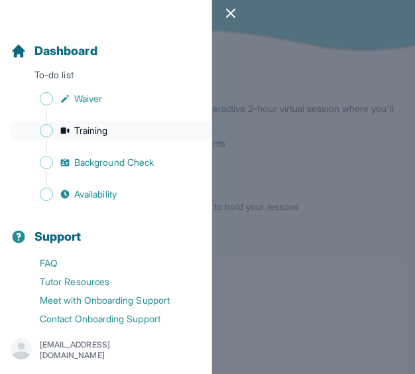  What do you see at coordinates (111, 300) in the screenshot?
I see `a: Meet with Onboarding Support` at bounding box center [111, 300].